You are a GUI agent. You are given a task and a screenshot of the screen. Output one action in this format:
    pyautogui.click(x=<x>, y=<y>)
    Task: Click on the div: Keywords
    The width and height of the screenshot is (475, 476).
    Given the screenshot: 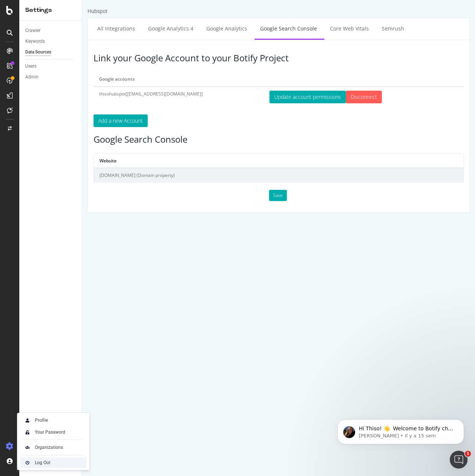 What is the action you would take?
    pyautogui.click(x=35, y=41)
    